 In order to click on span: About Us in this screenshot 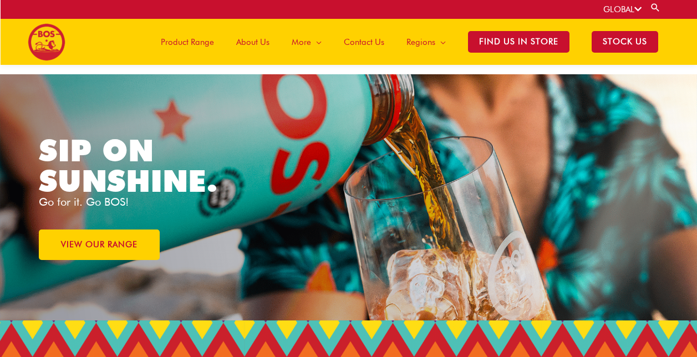, I will do `click(253, 42)`.